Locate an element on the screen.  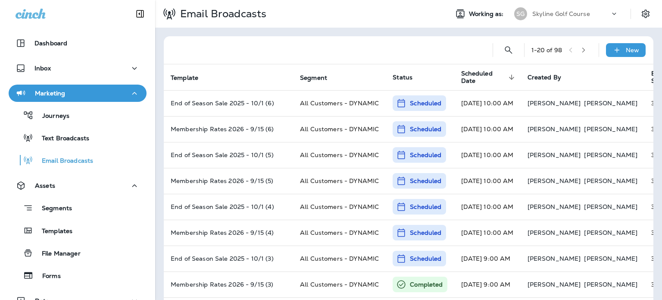
button: Text Broadcasts is located at coordinates (78, 137).